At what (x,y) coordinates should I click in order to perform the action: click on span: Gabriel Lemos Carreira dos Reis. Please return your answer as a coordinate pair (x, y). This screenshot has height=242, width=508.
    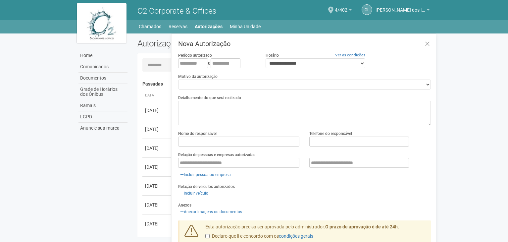
    Looking at the image, I should click on (401, 7).